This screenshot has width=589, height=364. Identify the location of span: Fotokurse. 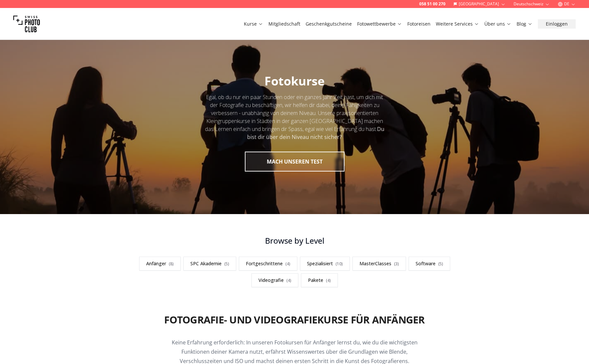
(294, 81).